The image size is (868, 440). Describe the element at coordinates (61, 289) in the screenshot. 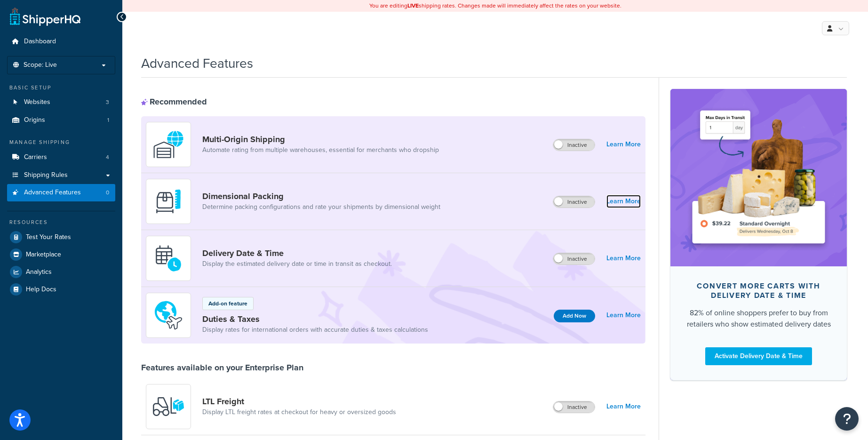

I see `li: Help Docs` at that location.